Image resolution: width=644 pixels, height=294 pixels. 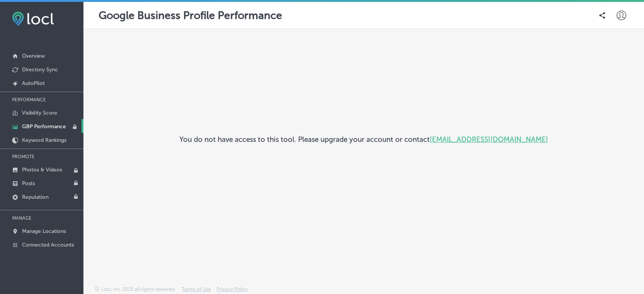 I want to click on p: Posts, so click(x=28, y=183).